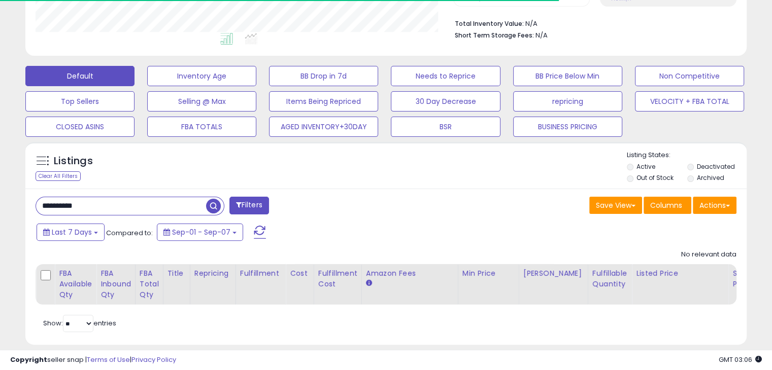 The height and width of the screenshot is (370, 772). I want to click on button: BB Price Below Min, so click(567, 76).